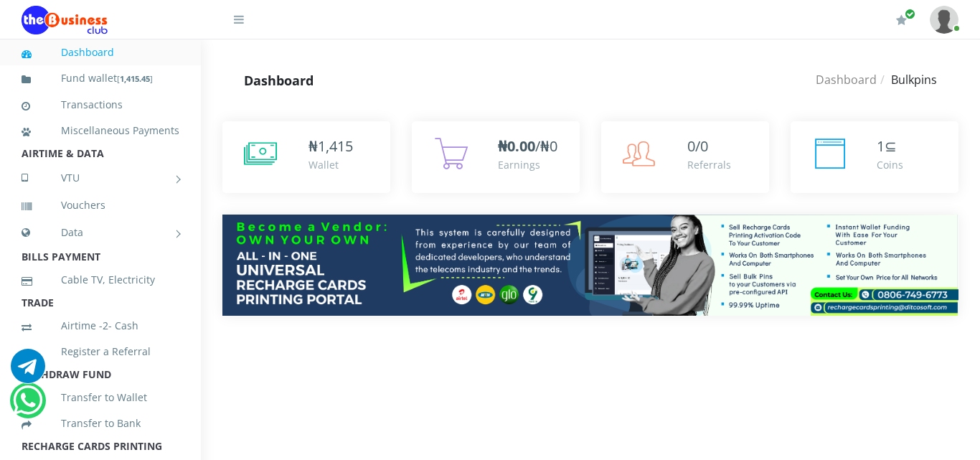  What do you see at coordinates (100, 232) in the screenshot?
I see `a: Data` at bounding box center [100, 232].